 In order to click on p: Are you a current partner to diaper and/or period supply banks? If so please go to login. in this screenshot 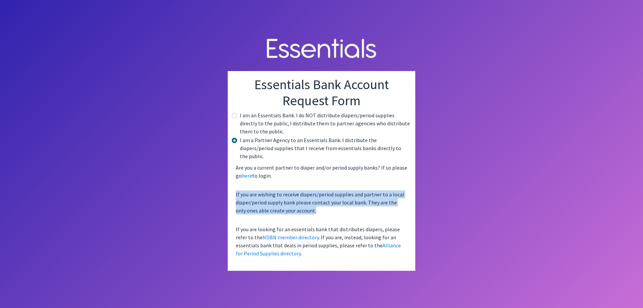, I will do `click(321, 171)`.